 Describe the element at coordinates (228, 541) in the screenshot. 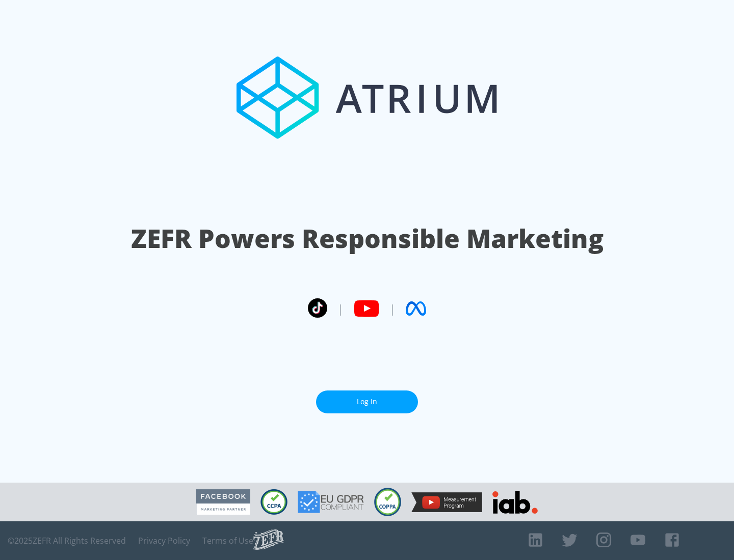

I see `a: Terms of Use` at that location.